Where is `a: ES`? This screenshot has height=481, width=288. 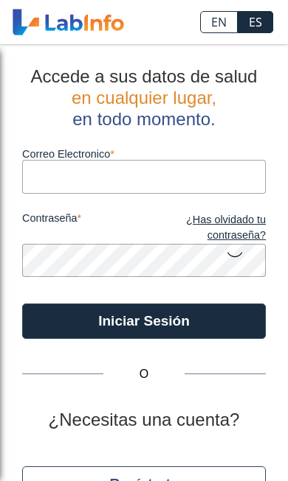 a: ES is located at coordinates (255, 22).